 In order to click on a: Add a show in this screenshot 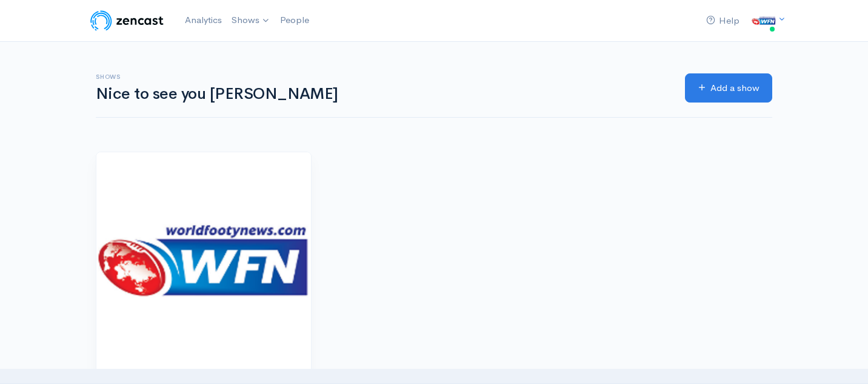, I will do `click(729, 88)`.